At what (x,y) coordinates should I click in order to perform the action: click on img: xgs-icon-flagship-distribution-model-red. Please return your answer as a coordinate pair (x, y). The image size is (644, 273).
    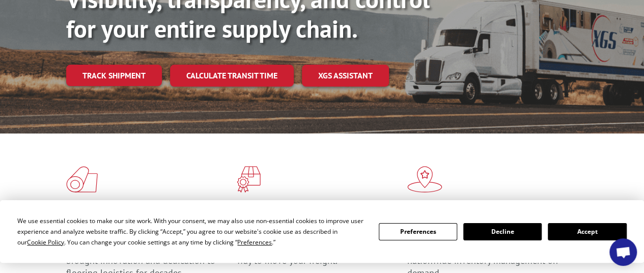
    Looking at the image, I should click on (425, 180).